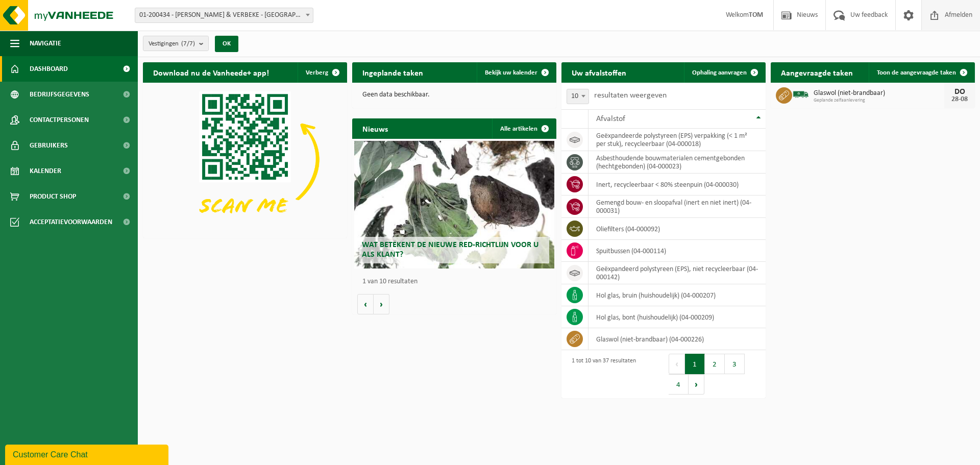 The image size is (980, 465). What do you see at coordinates (879, 93) in the screenshot?
I see `span: Glaswol (niet-brandbaar)` at bounding box center [879, 93].